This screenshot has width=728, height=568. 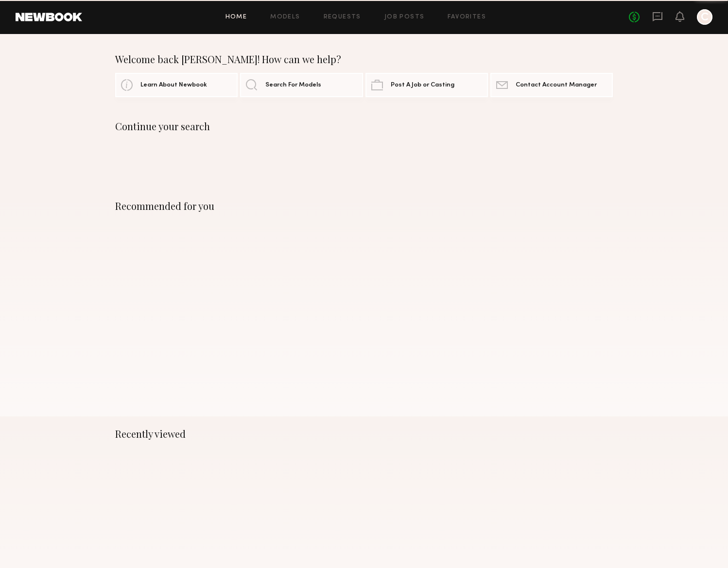 I want to click on span: Contact Account Manager, so click(x=556, y=85).